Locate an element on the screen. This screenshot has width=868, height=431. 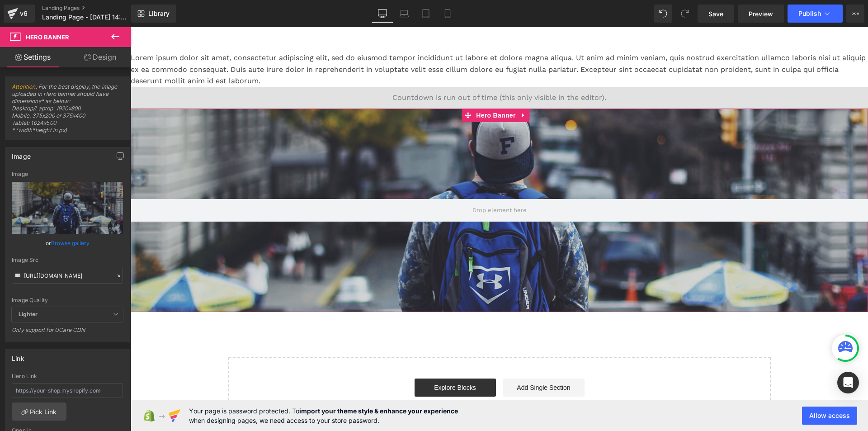
a: New Library is located at coordinates (153, 14).